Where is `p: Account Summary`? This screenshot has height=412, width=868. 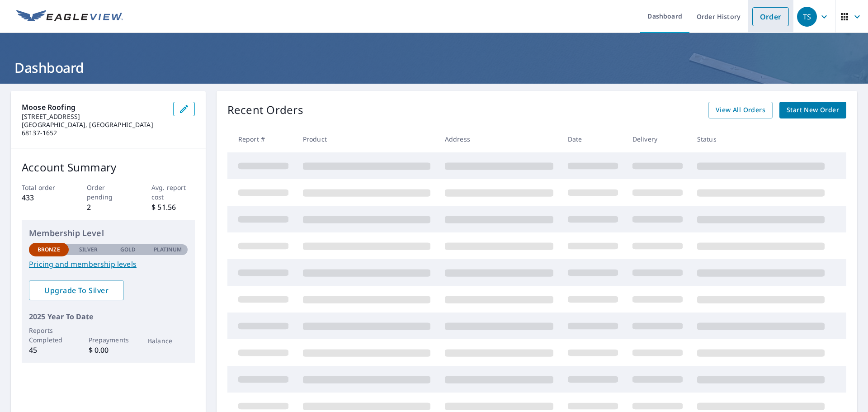 p: Account Summary is located at coordinates (108, 167).